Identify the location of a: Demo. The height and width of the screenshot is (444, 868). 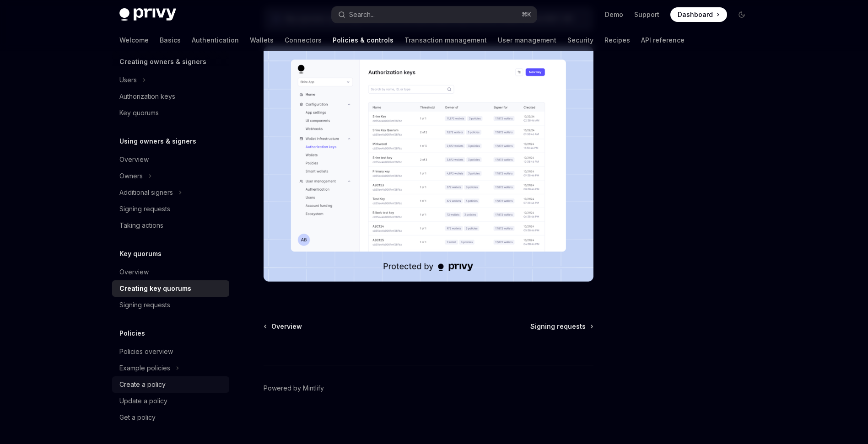
(614, 15).